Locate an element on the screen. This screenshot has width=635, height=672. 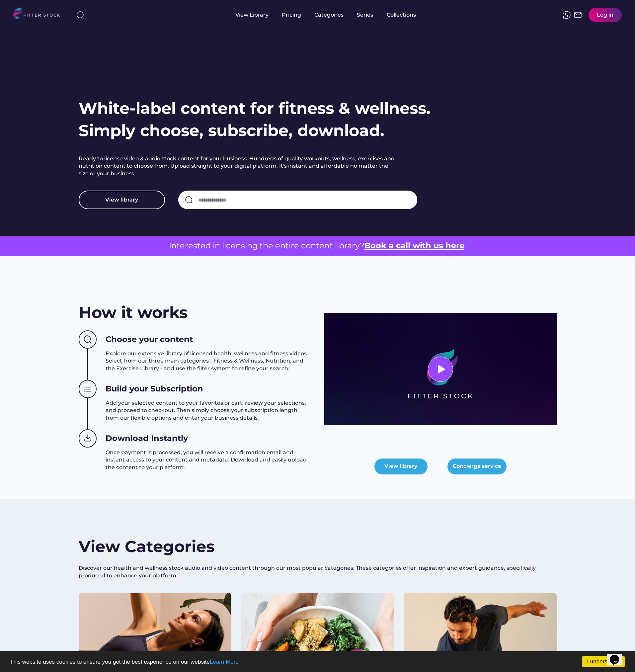
img: search-normal.svg is located at coordinates (189, 200).